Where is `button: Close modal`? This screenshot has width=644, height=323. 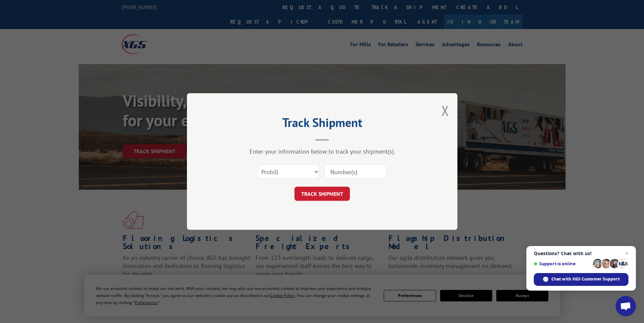 button: Close modal is located at coordinates (445, 111).